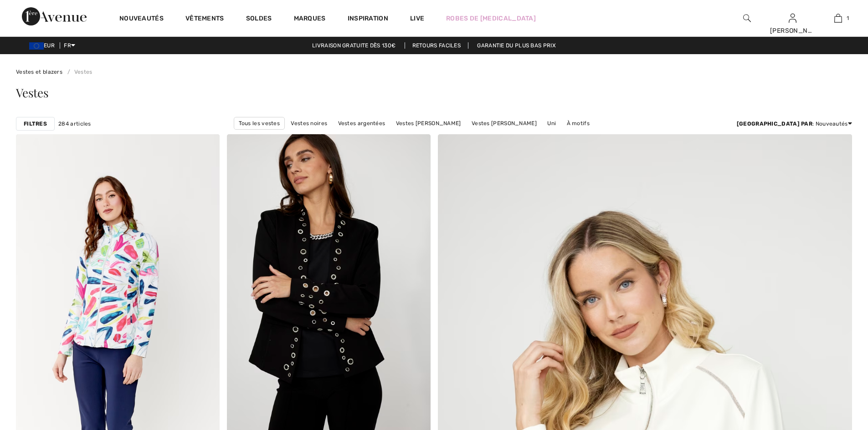 This screenshot has width=868, height=430. Describe the element at coordinates (551, 123) in the screenshot. I see `a: Uni` at that location.